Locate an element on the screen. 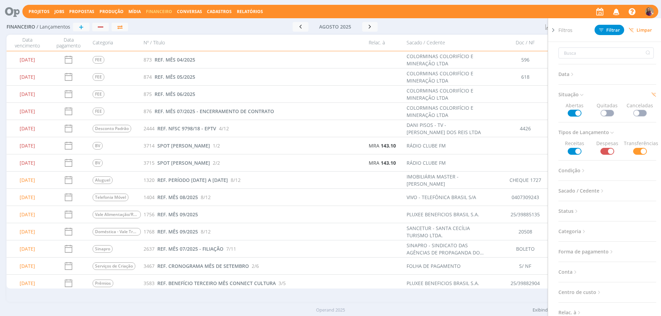 The image size is (661, 316). span: Data is located at coordinates (566, 74).